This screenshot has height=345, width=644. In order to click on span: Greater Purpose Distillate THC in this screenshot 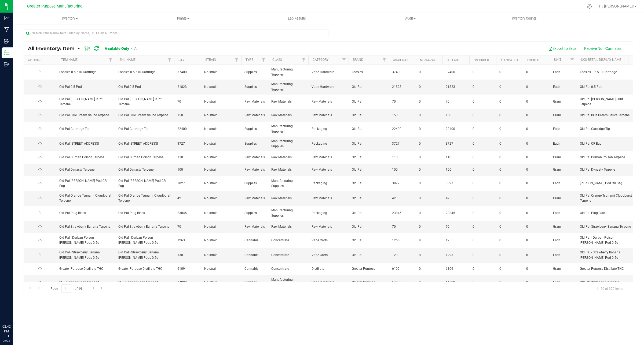, I will do `click(606, 269)`.